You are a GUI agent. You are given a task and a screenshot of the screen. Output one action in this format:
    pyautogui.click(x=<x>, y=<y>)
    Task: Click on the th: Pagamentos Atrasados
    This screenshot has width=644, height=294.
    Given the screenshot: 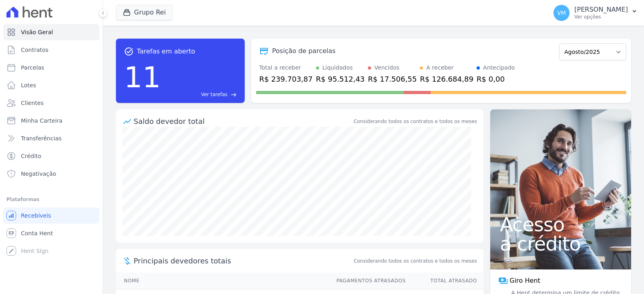 What is the action you would take?
    pyautogui.click(x=367, y=281)
    